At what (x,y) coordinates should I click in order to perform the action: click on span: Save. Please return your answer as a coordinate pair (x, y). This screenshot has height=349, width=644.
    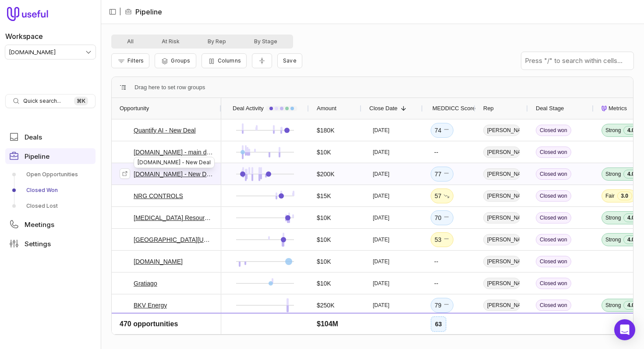
    Looking at the image, I should click on (290, 60).